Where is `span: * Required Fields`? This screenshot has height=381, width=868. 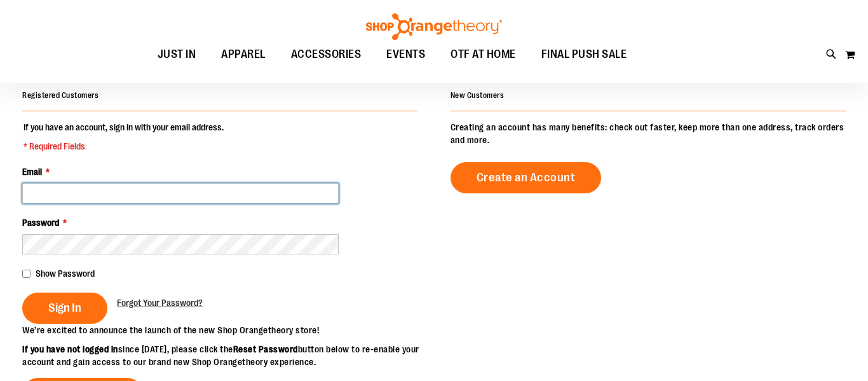
span: * Required Fields is located at coordinates (124, 146).